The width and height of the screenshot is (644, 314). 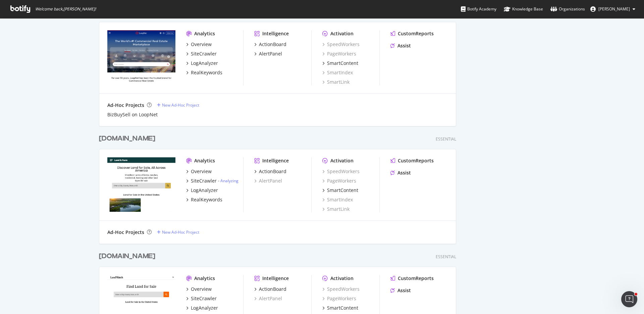 What do you see at coordinates (568, 9) in the screenshot?
I see `div: Organizations` at bounding box center [568, 9].